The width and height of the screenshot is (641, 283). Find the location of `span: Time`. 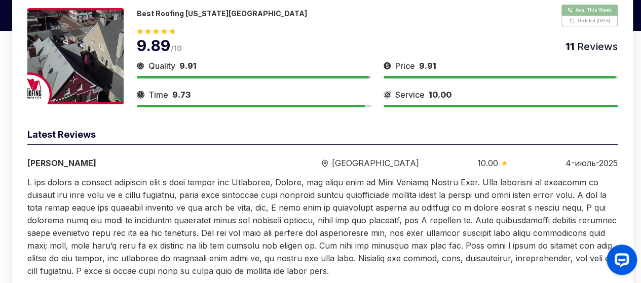

span: Time is located at coordinates (158, 95).